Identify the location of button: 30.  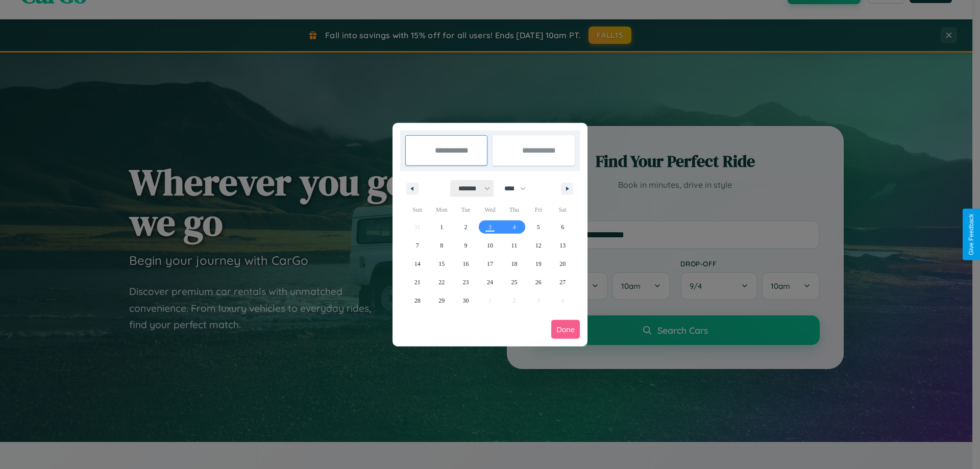
(466, 301).